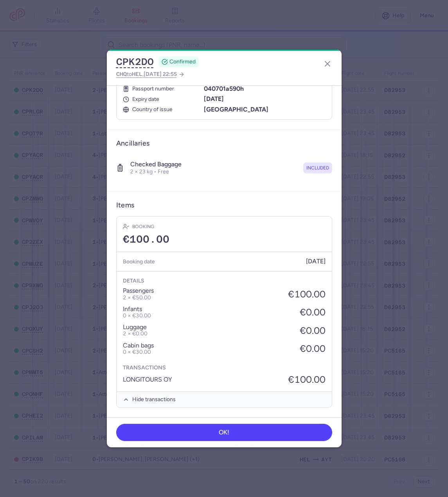  I want to click on button: OK!, so click(224, 433).